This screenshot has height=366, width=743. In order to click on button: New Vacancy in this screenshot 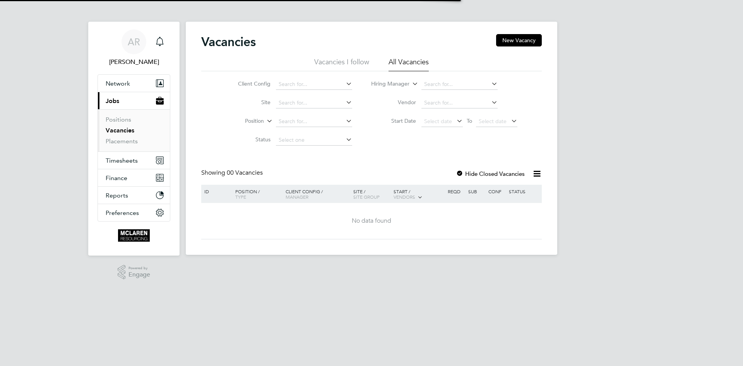, I will do `click(519, 40)`.